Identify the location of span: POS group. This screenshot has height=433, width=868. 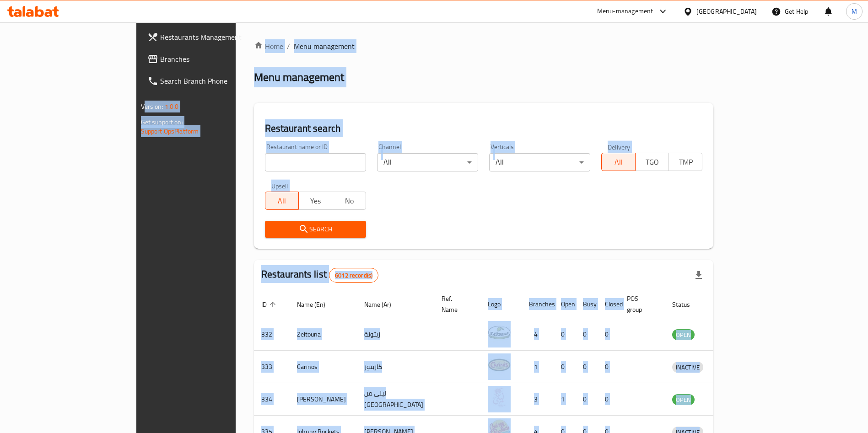
(640, 304).